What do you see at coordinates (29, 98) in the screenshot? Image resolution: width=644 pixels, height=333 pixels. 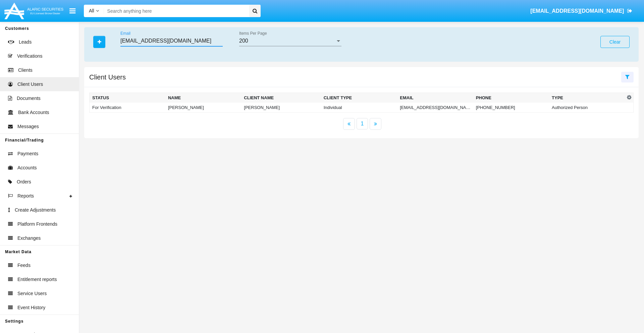 I see `span: Documents` at bounding box center [29, 98].